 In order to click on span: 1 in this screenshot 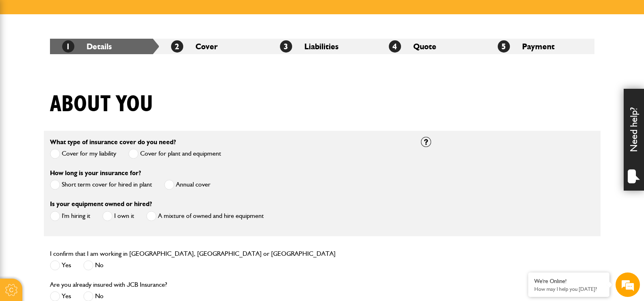, I will do `click(68, 47)`.